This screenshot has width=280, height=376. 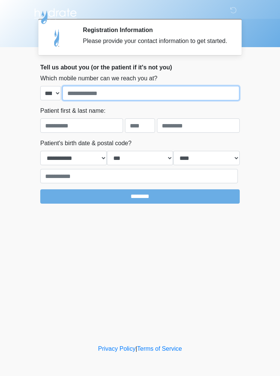 What do you see at coordinates (57, 38) in the screenshot?
I see `img: Agent Avatar` at bounding box center [57, 38].